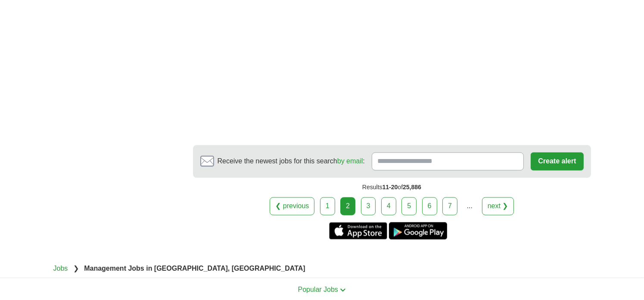 This screenshot has width=644, height=300. Describe the element at coordinates (368, 207) in the screenshot. I see `a: 3` at that location.